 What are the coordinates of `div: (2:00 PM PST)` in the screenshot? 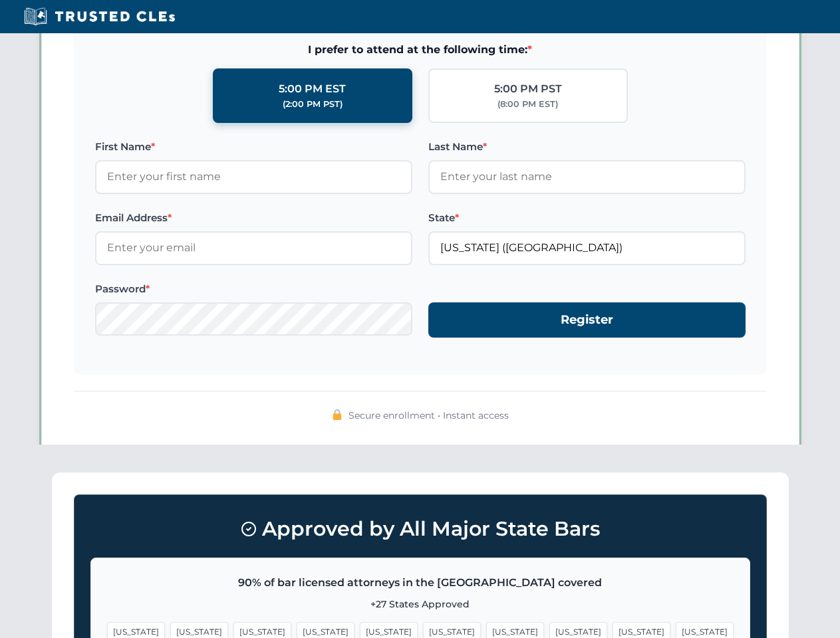 It's located at (313, 104).